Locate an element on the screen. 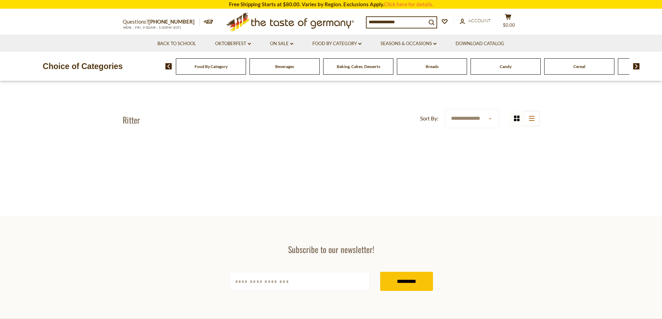 This screenshot has height=319, width=662. a: Account is located at coordinates (475, 21).